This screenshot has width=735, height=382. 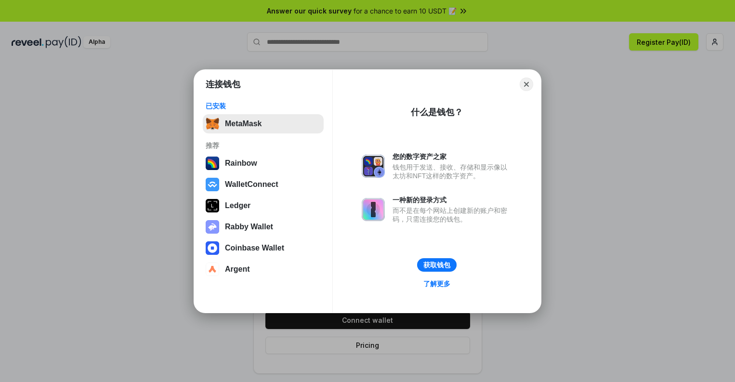 What do you see at coordinates (263, 163) in the screenshot?
I see `button: Rainbow` at bounding box center [263, 163].